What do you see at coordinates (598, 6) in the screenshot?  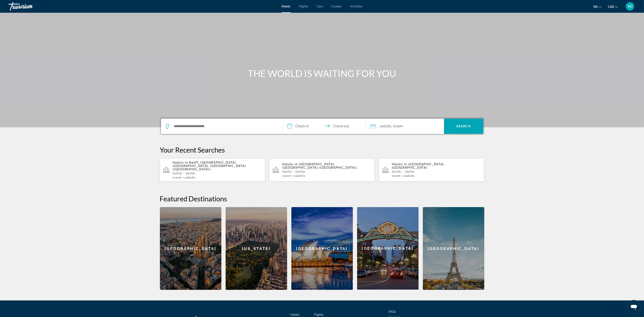 I see `button: Change language` at bounding box center [598, 6].